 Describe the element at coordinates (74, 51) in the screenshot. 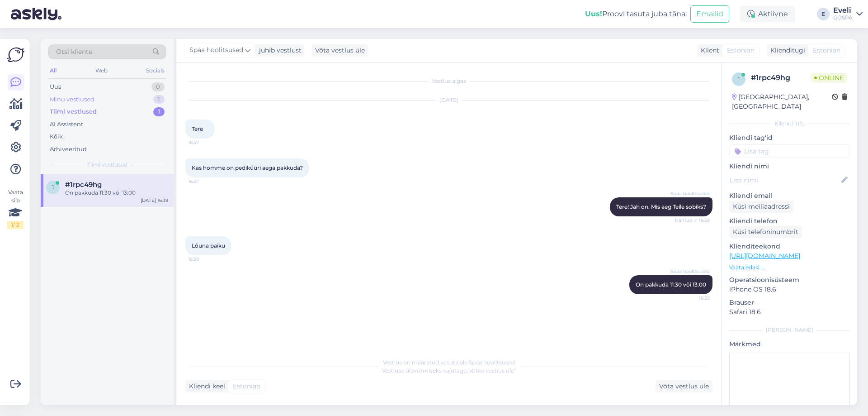

I see `span: Otsi kliente` at that location.